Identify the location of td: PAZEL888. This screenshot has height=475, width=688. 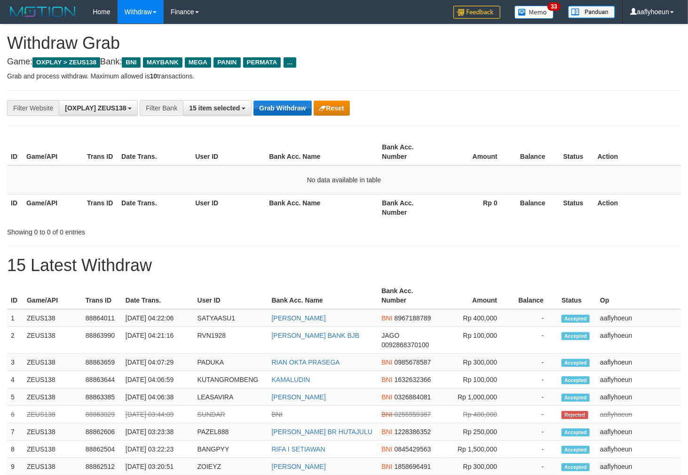
(231, 432).